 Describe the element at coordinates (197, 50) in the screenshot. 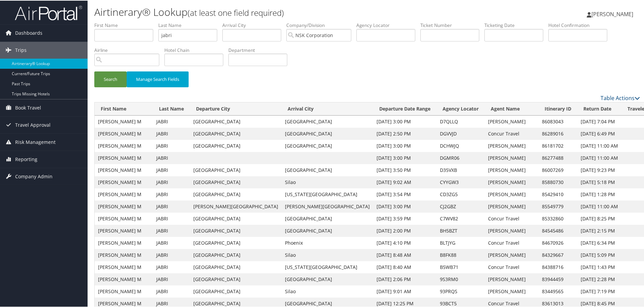

I see `label: Hotel Chain` at that location.